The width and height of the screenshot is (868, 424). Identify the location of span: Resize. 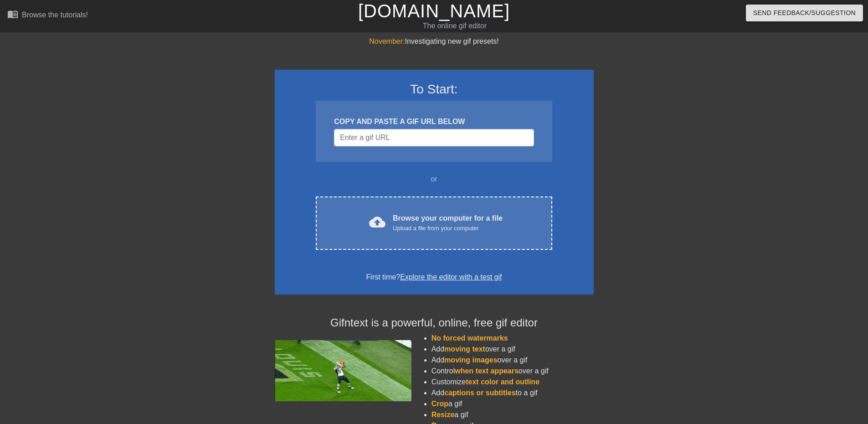
(443, 415).